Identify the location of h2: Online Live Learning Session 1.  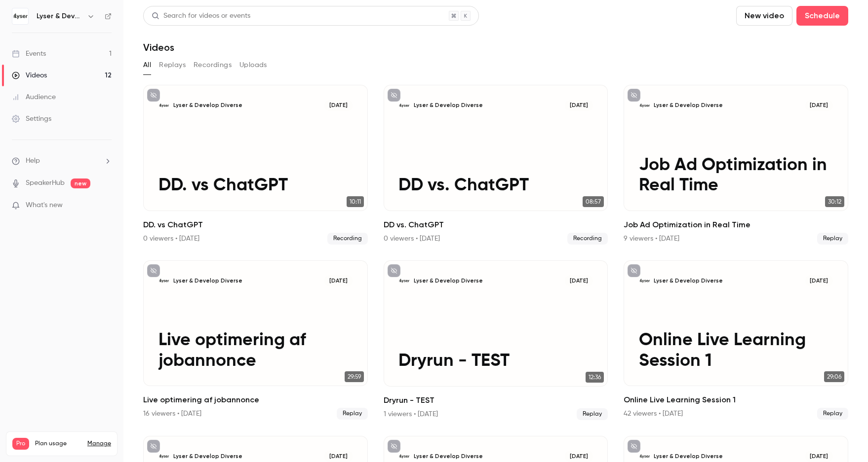
(736, 400).